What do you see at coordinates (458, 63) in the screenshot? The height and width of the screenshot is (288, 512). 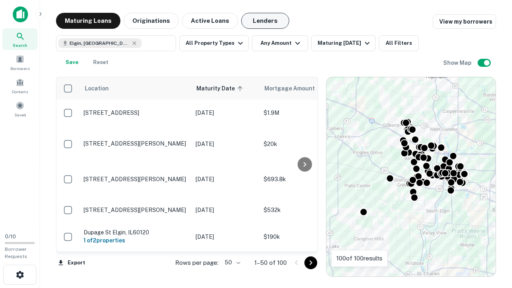 I see `h6: Show Map` at bounding box center [458, 63].